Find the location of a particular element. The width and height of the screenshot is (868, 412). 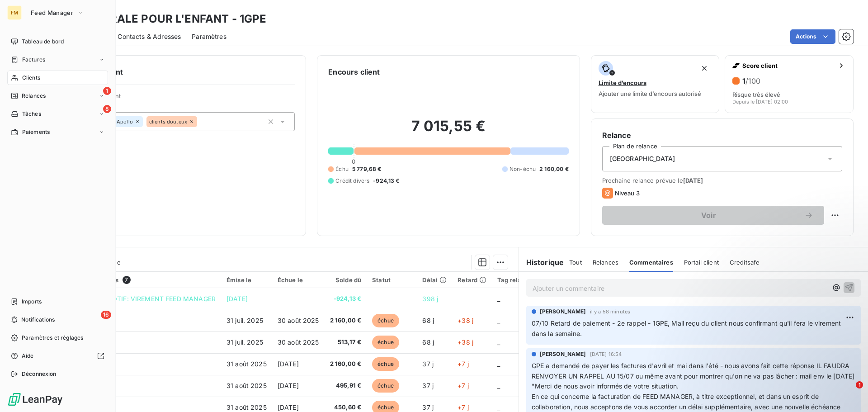

span: 7 is located at coordinates (126, 280).